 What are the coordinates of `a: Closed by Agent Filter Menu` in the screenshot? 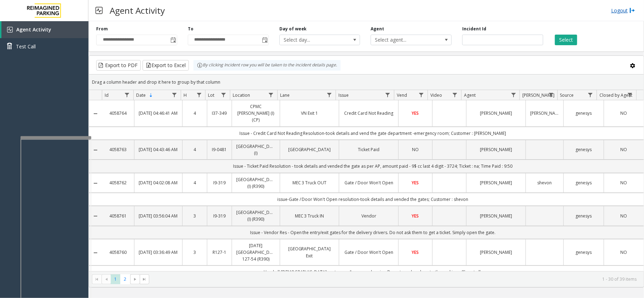 It's located at (630, 95).